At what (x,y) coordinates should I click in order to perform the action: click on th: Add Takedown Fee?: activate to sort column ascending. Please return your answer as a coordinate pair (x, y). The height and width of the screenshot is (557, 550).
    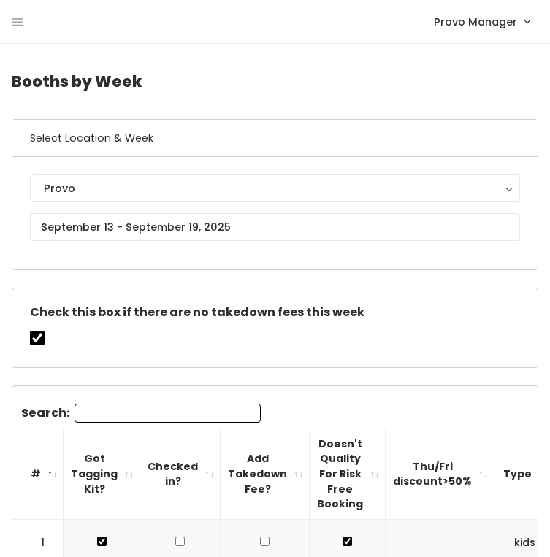
    Looking at the image, I should click on (265, 474).